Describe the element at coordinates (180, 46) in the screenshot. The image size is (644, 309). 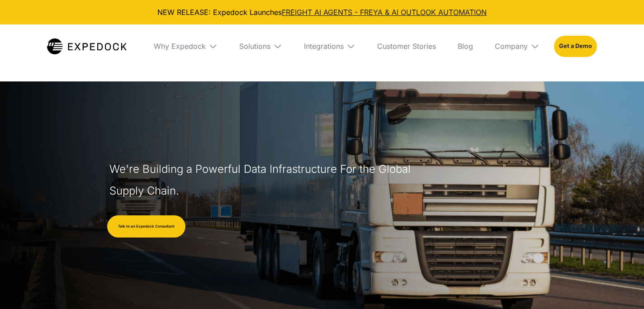
I see `div: Why Expedock` at that location.